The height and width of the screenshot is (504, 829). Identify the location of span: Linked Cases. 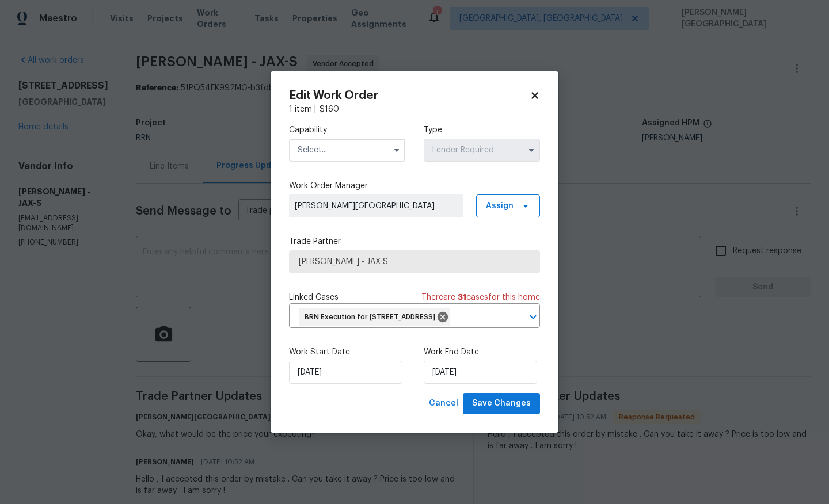
(314, 298).